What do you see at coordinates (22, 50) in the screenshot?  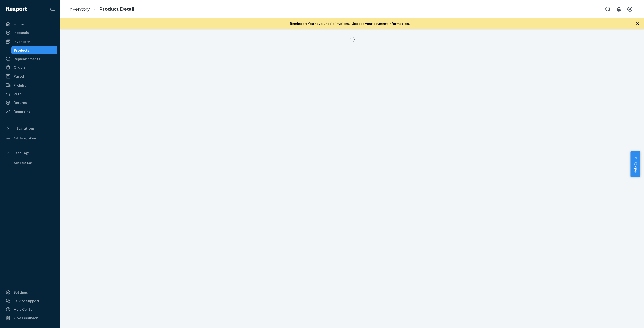 I see `div: Products` at bounding box center [22, 50].